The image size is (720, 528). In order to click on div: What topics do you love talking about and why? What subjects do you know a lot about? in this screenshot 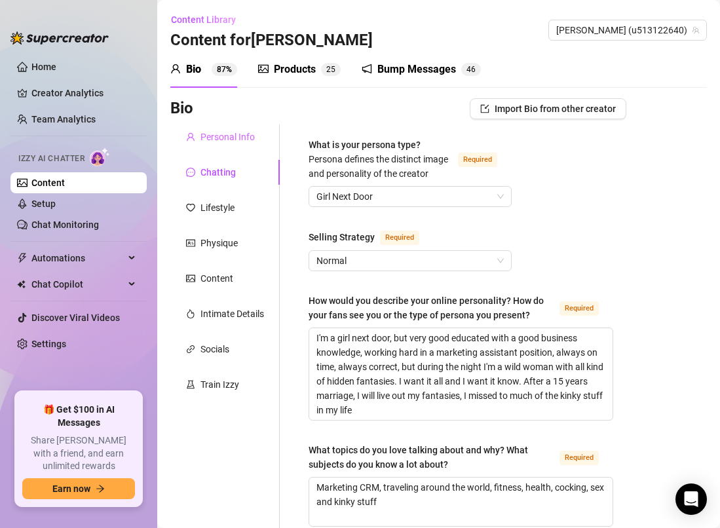, I will do `click(431, 457)`.